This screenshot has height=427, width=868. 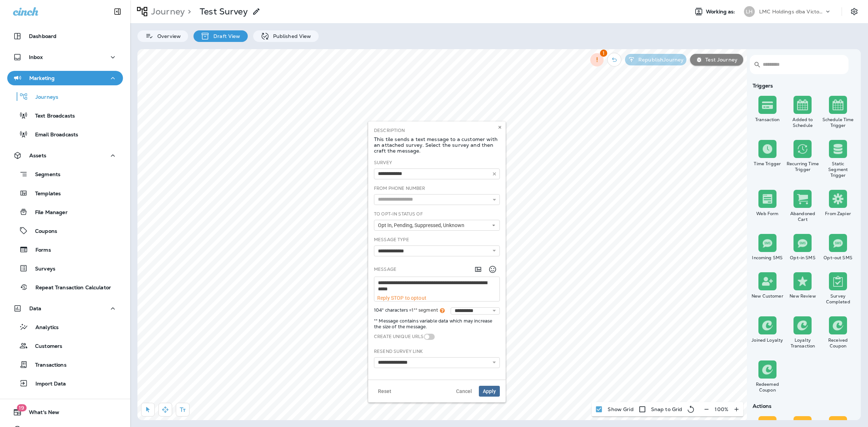 I want to click on div: Recurring Time Trigger, so click(x=803, y=167).